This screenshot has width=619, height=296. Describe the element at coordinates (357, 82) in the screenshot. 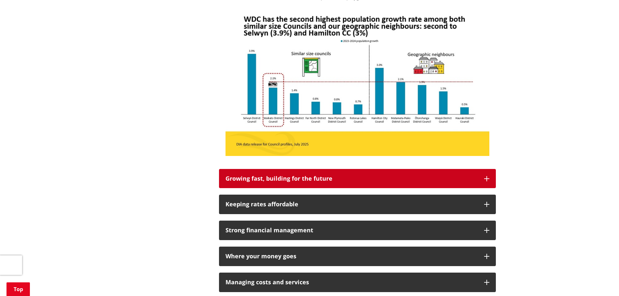

I see `img: A growing district` at that location.